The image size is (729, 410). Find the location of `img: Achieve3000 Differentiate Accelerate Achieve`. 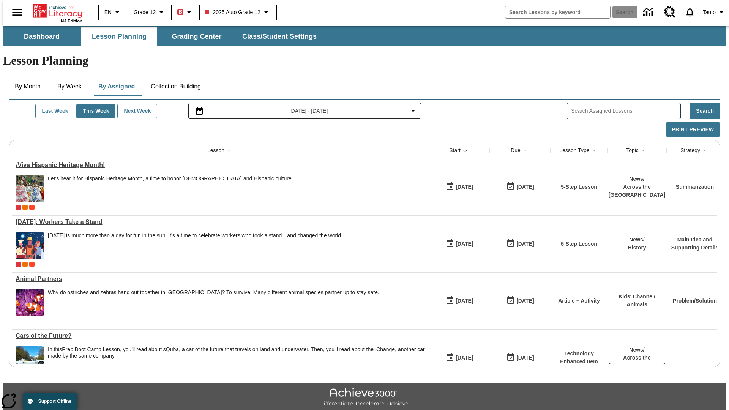

img: Achieve3000 Differentiate Accelerate Achieve is located at coordinates (365, 398).